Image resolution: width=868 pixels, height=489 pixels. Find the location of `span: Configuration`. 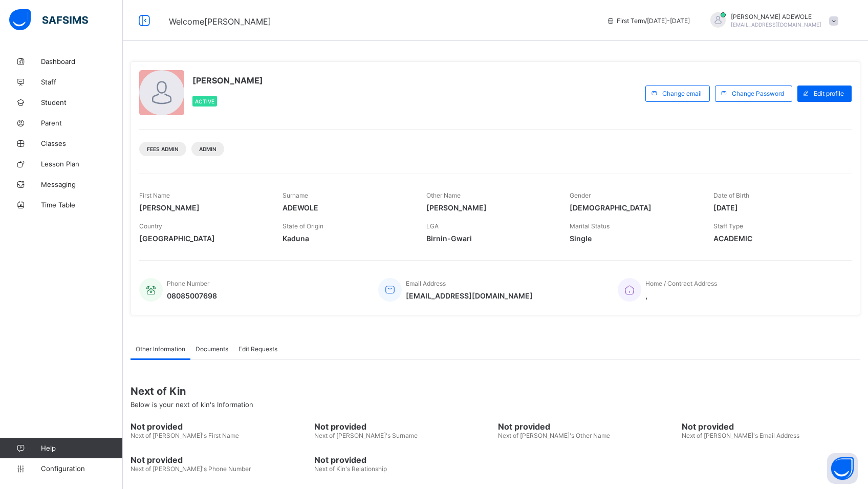

span: Configuration is located at coordinates (81, 468).